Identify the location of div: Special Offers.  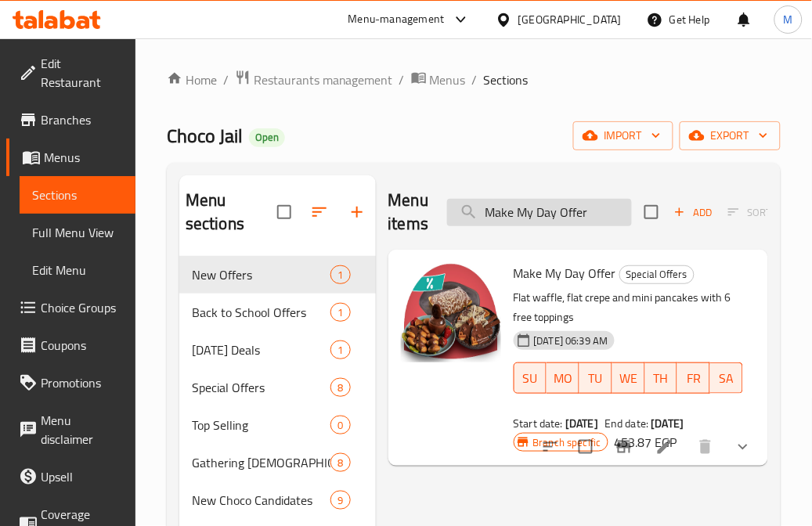
(261, 387).